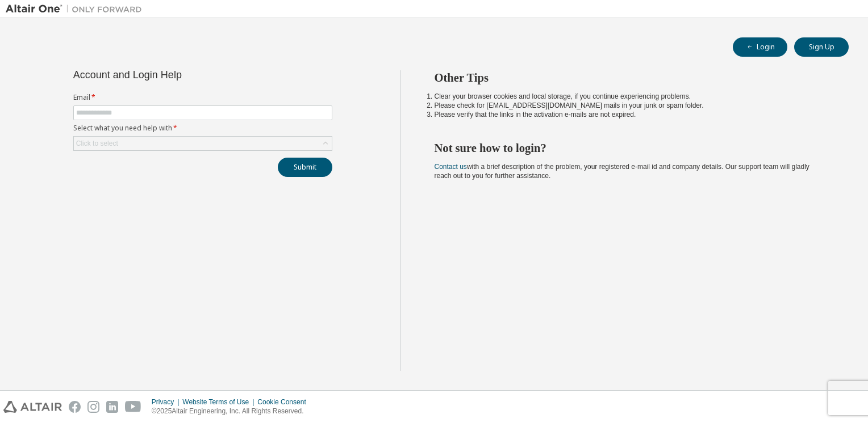 The image size is (868, 423). I want to click on div: Cookie Consent, so click(285, 402).